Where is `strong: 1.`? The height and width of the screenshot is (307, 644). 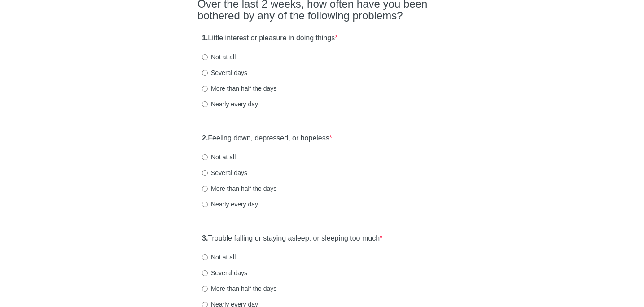 strong: 1. is located at coordinates (205, 38).